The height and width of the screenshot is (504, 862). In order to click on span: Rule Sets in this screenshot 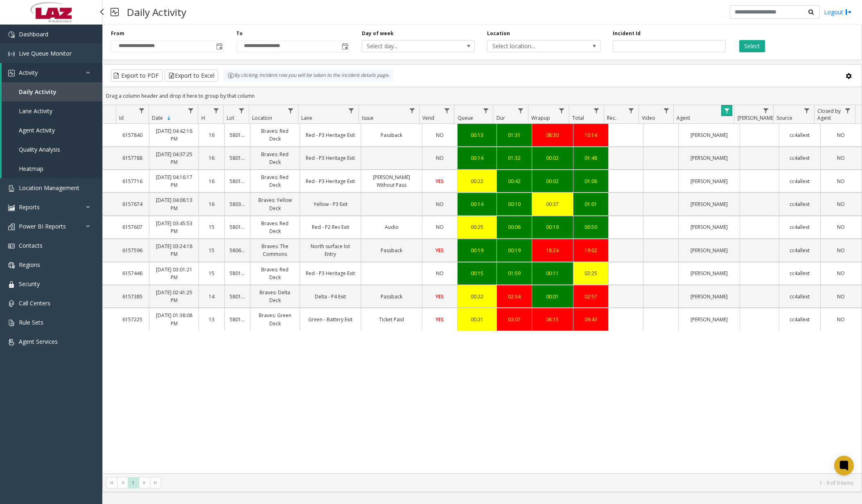, I will do `click(31, 322)`.